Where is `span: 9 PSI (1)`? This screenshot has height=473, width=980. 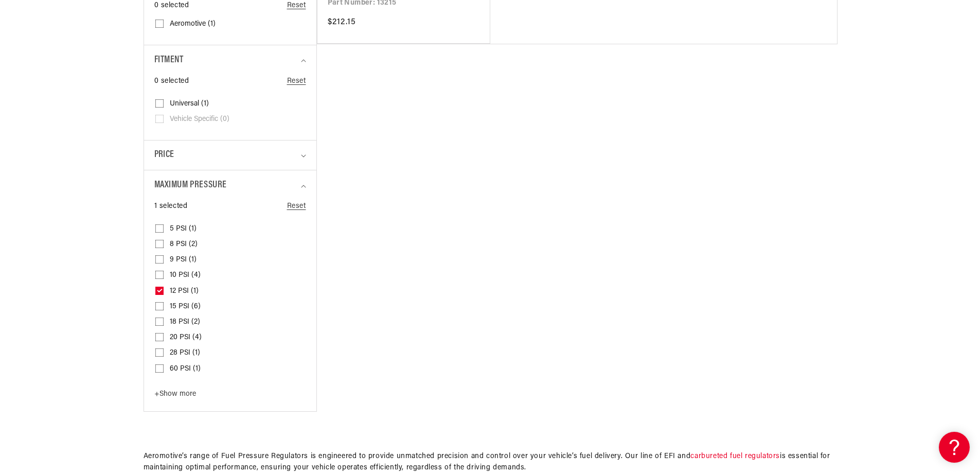
span: 9 PSI (1) is located at coordinates (183, 260).